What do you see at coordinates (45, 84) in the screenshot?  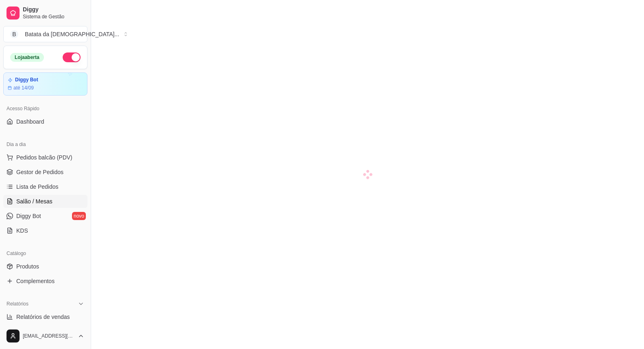 I see `a: Diggy Botaté 14/09` at bounding box center [45, 84].